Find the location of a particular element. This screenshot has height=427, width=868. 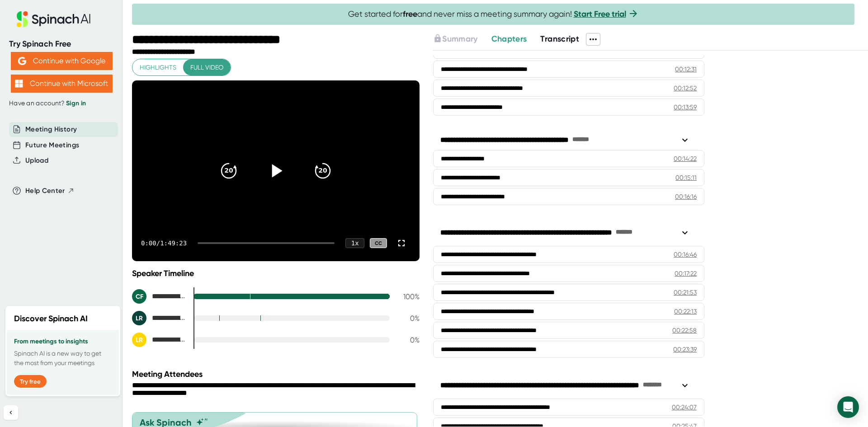

div: 00:16:46 is located at coordinates (685, 254).